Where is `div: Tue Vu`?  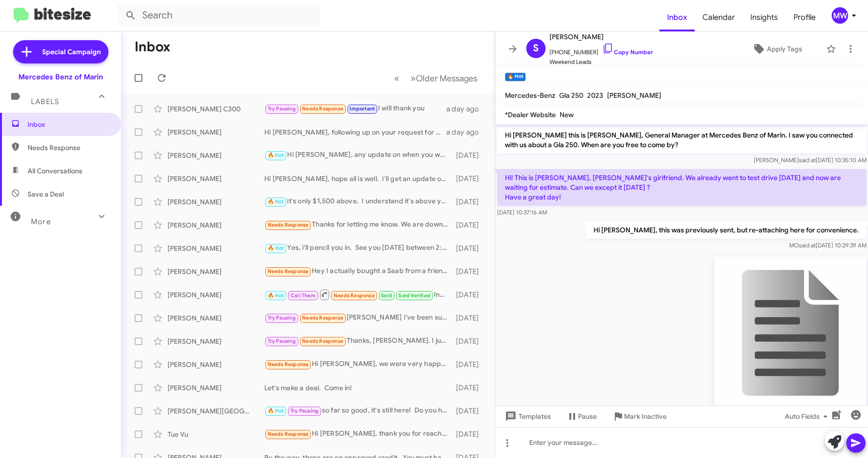 div: Tue Vu is located at coordinates (216, 434).